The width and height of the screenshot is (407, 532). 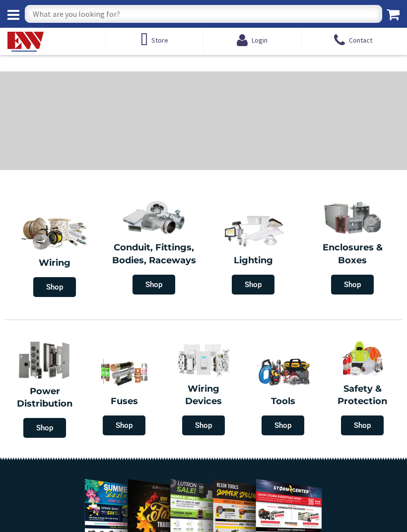 I want to click on a: Tools Shop, so click(x=283, y=394).